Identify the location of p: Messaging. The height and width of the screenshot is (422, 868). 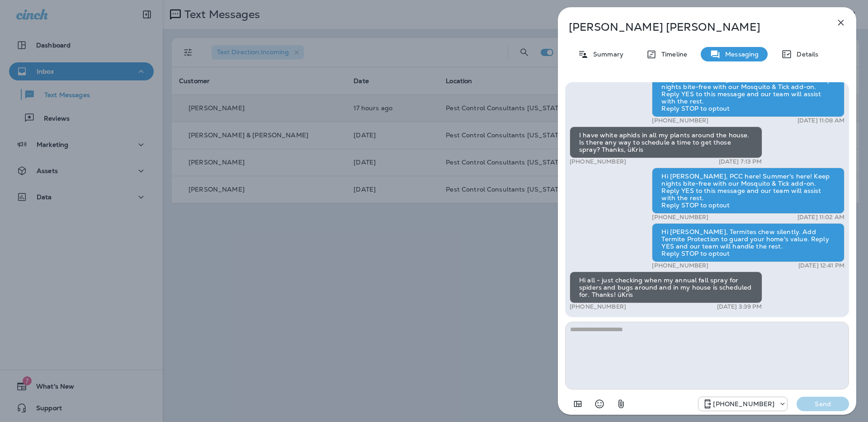
(740, 54).